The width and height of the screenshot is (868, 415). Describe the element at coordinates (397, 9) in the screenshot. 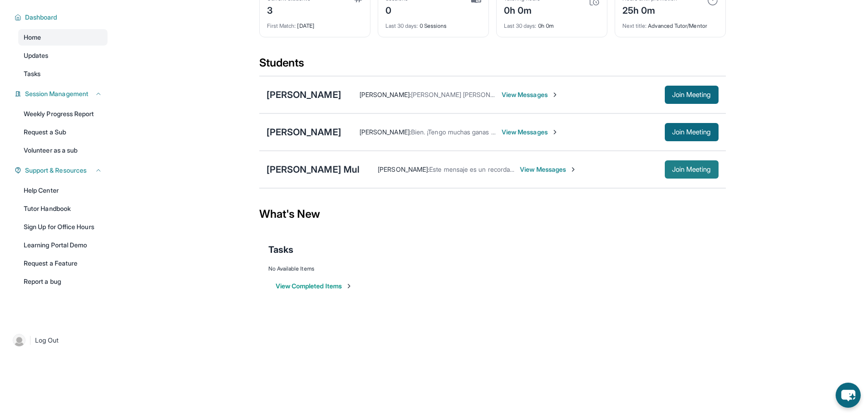

I see `div: 0` at that location.